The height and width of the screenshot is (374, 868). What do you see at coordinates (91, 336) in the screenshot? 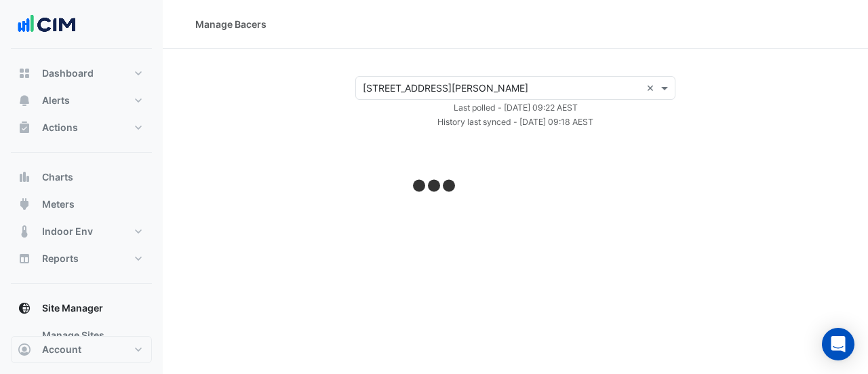
I see `a: Manage Sites` at bounding box center [91, 336].